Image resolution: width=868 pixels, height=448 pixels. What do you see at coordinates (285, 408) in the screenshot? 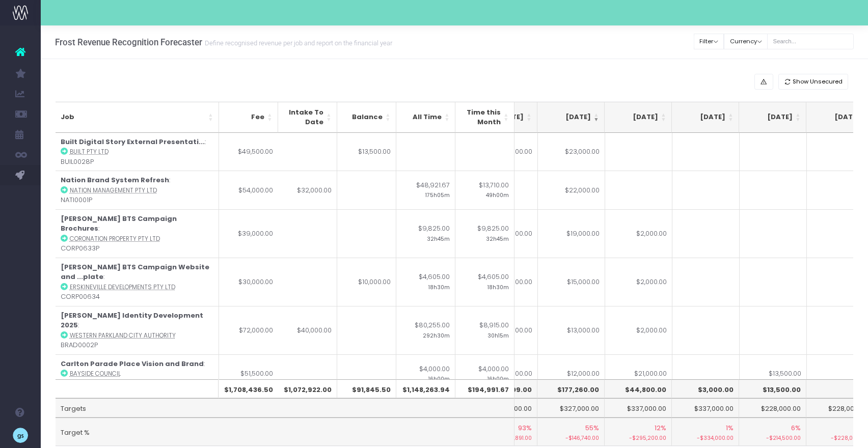
I see `td: Targets` at bounding box center [285, 408].